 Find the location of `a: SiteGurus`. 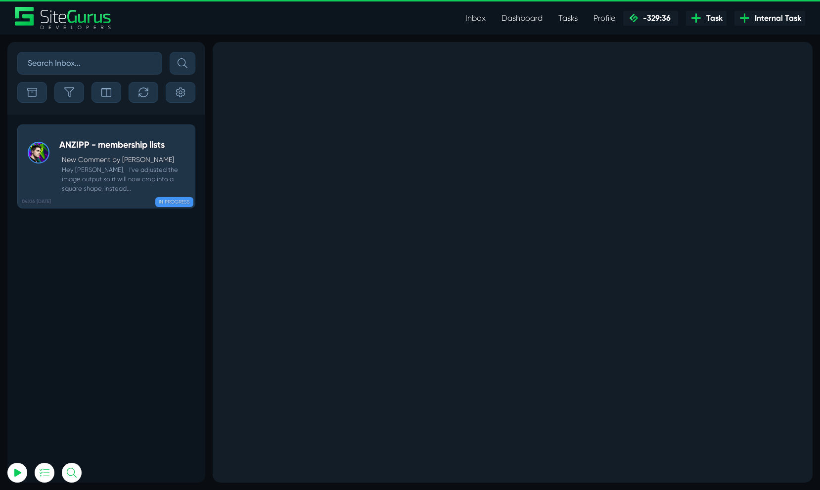

a: SiteGurus is located at coordinates (63, 18).